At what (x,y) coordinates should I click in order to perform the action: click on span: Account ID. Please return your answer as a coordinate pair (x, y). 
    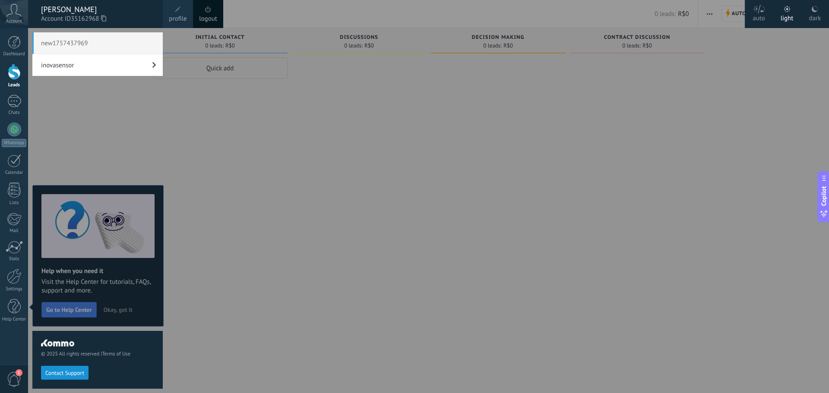
    Looking at the image, I should click on (98, 19).